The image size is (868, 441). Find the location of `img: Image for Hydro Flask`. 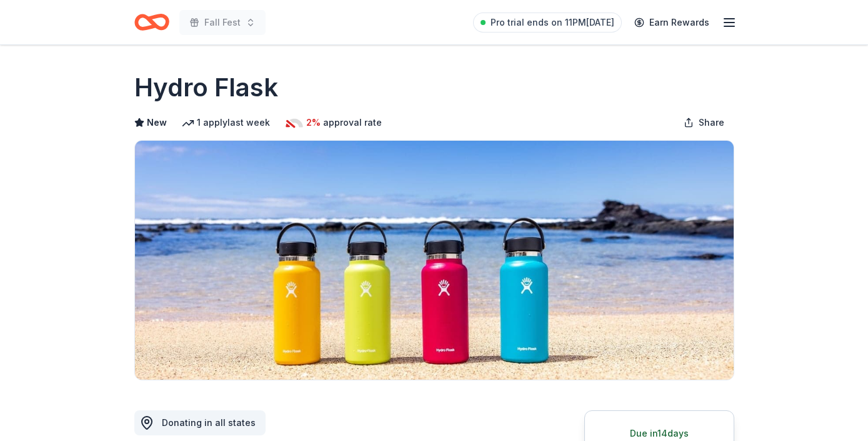

img: Image for Hydro Flask is located at coordinates (434, 260).